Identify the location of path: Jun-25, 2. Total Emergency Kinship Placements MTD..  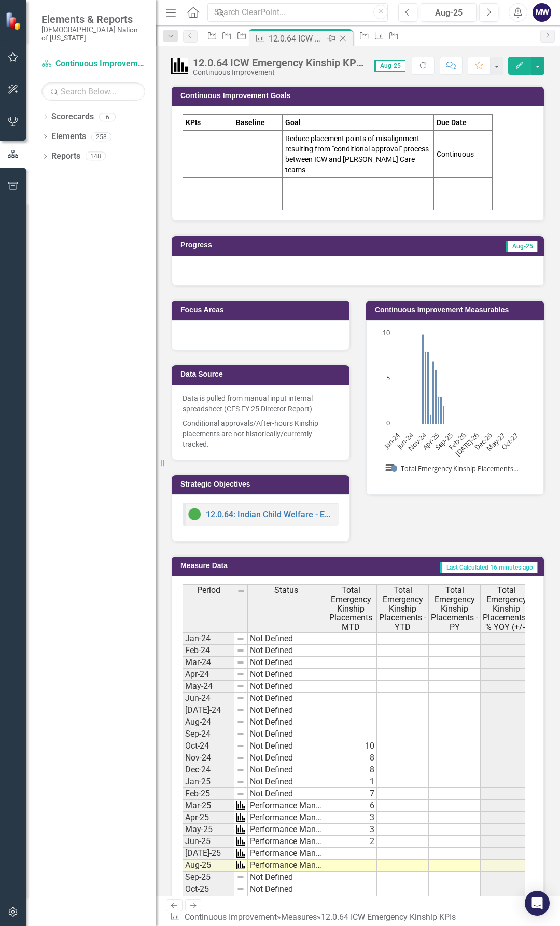
(444, 415).